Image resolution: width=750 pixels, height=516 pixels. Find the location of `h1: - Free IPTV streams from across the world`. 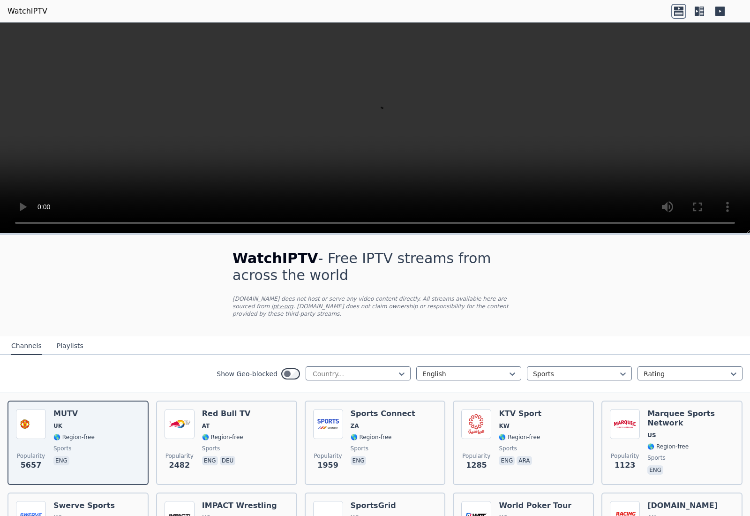

h1: - Free IPTV streams from across the world is located at coordinates (375, 267).